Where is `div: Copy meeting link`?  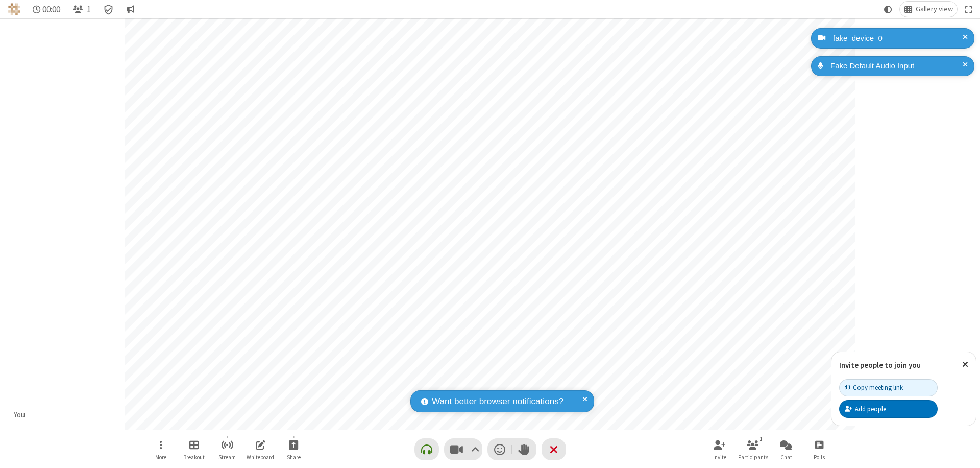 div: Copy meeting link is located at coordinates (874, 387).